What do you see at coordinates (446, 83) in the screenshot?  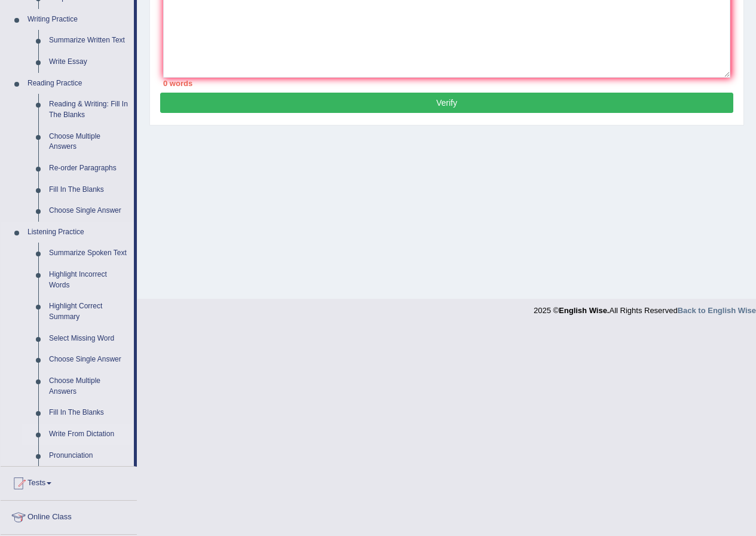 I see `div: 0 words` at bounding box center [446, 83].